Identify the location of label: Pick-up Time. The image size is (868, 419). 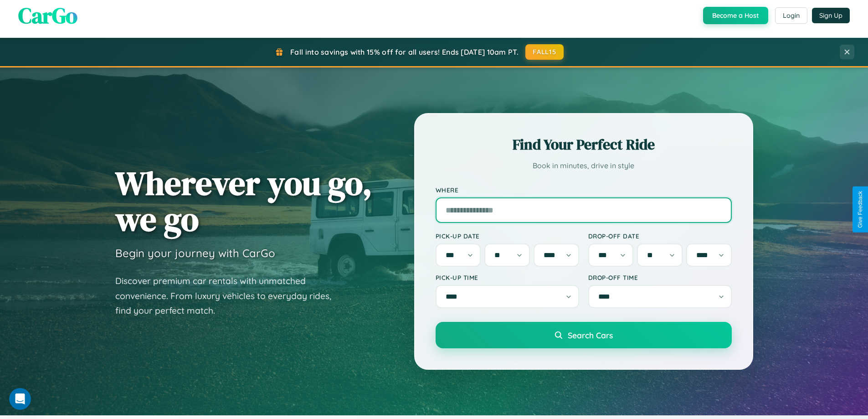
(507, 277).